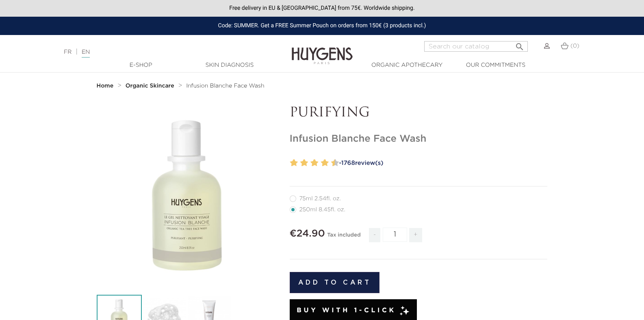 The width and height of the screenshot is (644, 320). Describe the element at coordinates (315, 163) in the screenshot. I see `label: 6` at that location.